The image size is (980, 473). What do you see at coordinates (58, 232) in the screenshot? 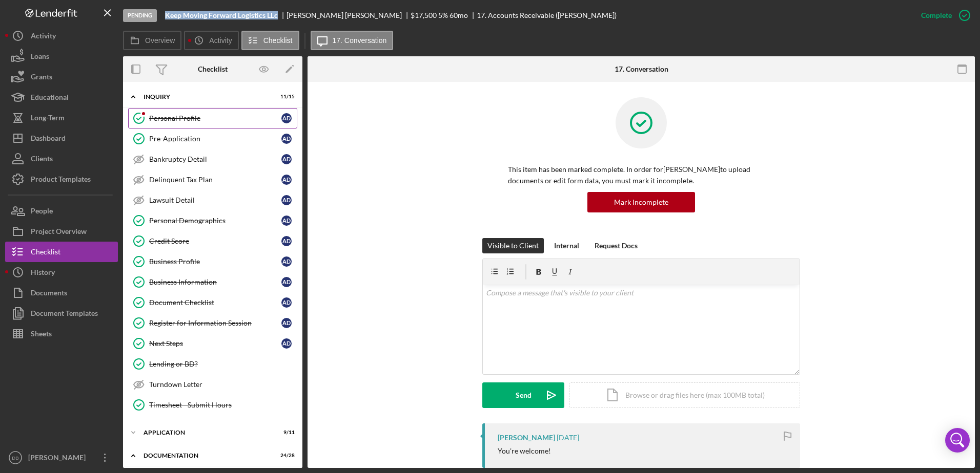
I see `div: Project Overview` at bounding box center [58, 232].